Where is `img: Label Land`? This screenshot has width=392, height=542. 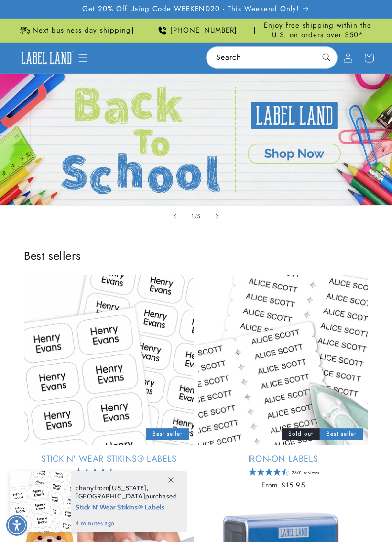
img: Label Land is located at coordinates (47, 58).